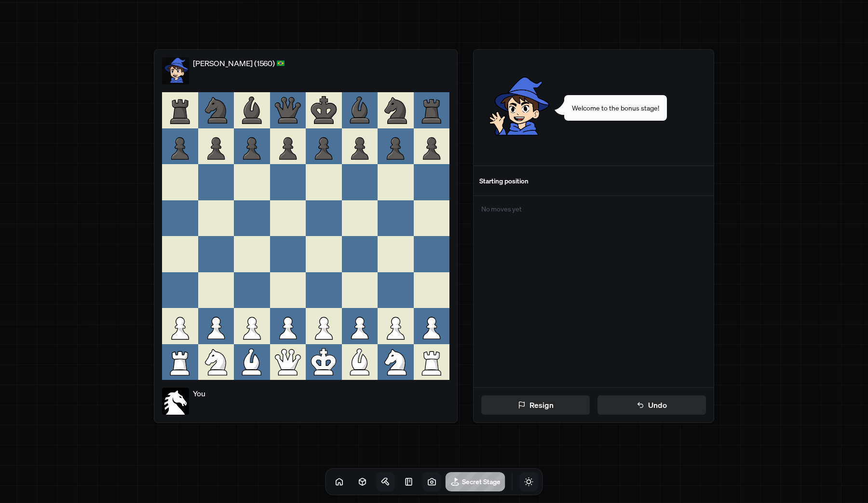  What do you see at coordinates (199, 393) in the screenshot?
I see `p: You` at bounding box center [199, 393].